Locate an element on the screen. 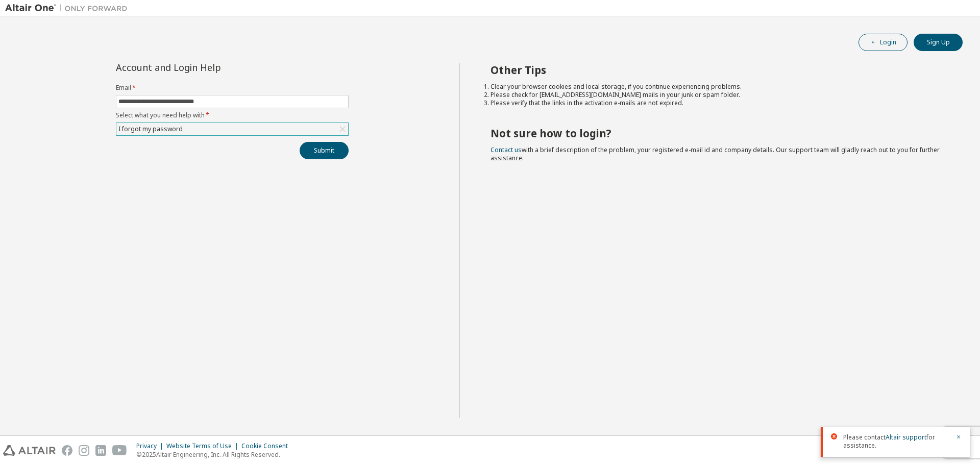 The height and width of the screenshot is (465, 980). img: facebook.svg is located at coordinates (67, 451).